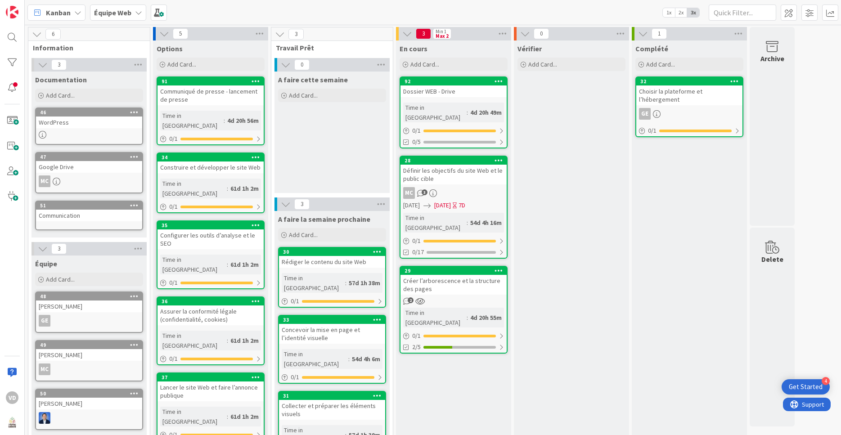 Image resolution: width=841 pixels, height=435 pixels. I want to click on div: WordPress, so click(89, 122).